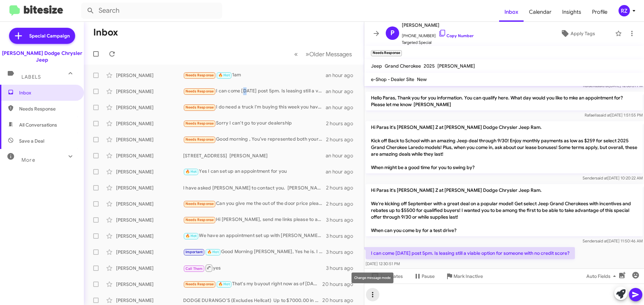 Image resolution: width=644 pixels, height=305 pixels. What do you see at coordinates (572, 12) in the screenshot?
I see `span: Insights` at bounding box center [572, 12].